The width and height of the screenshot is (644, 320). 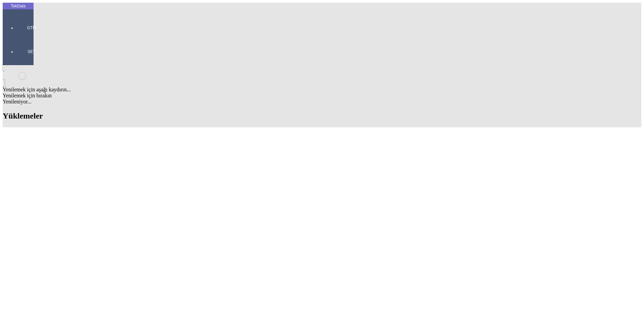 What do you see at coordinates (322, 116) in the screenshot?
I see `h2: Yüklemeler` at bounding box center [322, 116].